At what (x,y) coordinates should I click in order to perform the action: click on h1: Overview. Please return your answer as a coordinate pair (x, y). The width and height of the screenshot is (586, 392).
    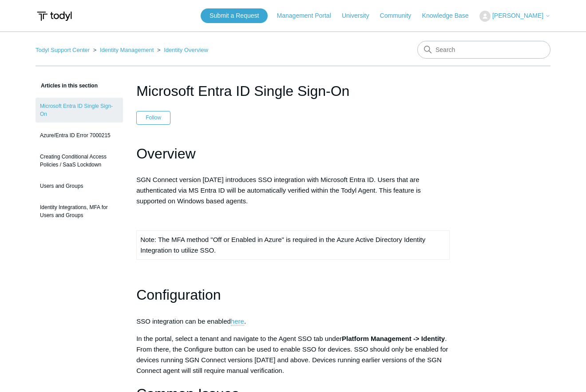
    Looking at the image, I should click on (293, 154).